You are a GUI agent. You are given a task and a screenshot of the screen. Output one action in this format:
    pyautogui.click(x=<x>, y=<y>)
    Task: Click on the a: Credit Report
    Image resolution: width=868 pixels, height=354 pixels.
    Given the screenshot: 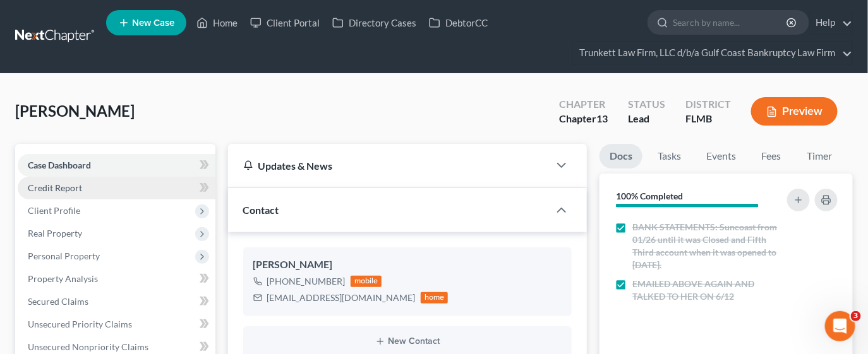 What is the action you would take?
    pyautogui.click(x=116, y=188)
    